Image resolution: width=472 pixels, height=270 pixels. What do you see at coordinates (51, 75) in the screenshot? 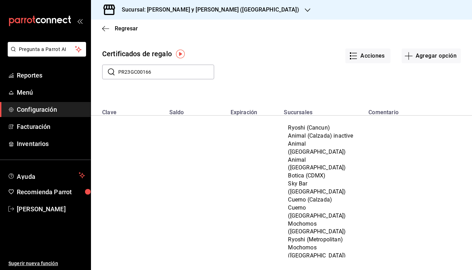
I see `span: Reportes` at bounding box center [51, 75].